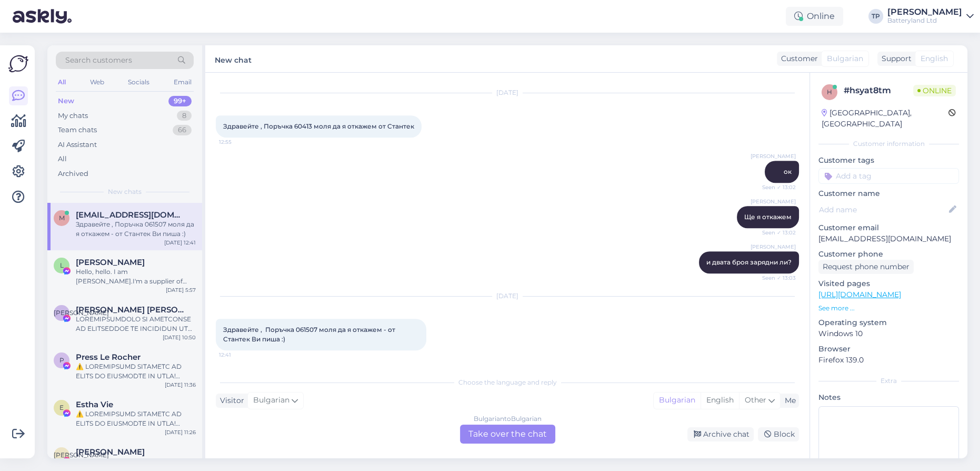 The image size is (980, 471). Describe the element at coordinates (131, 309) in the screenshot. I see `span: Л. Ирина` at that location.